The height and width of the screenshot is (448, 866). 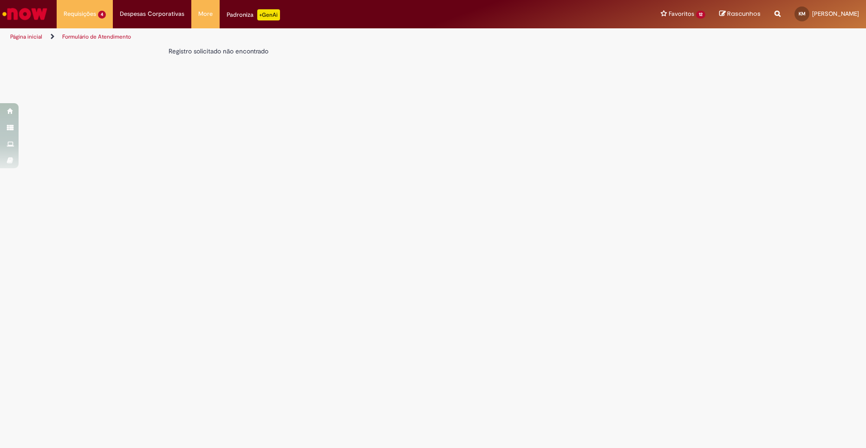 What do you see at coordinates (253, 15) in the screenshot?
I see `div: Padroniza` at bounding box center [253, 15].